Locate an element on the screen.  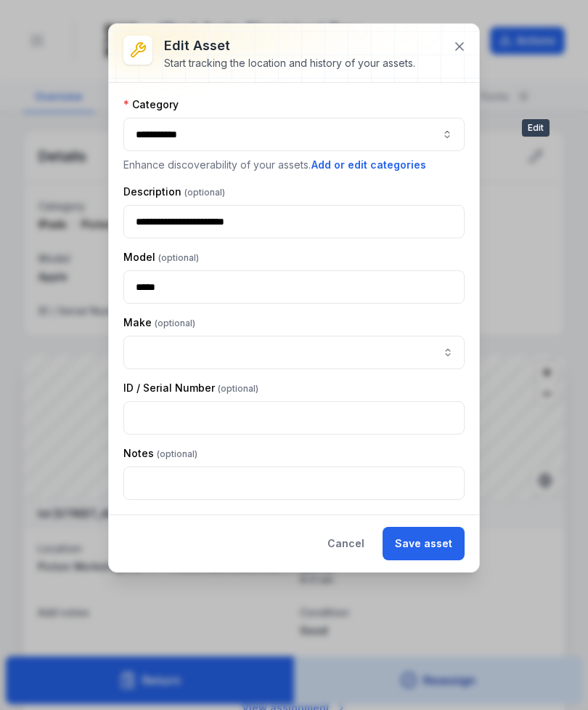
span: Edit is located at coordinates (536, 128).